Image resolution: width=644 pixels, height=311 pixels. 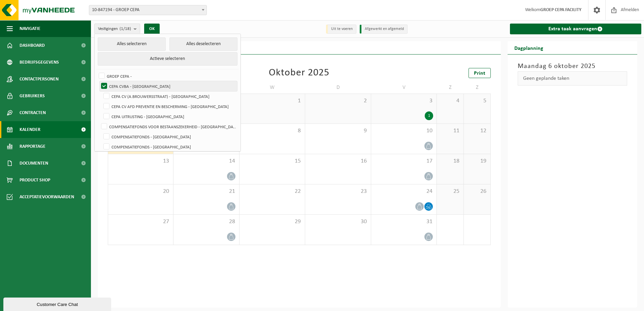 What do you see at coordinates (35, 180) in the screenshot?
I see `span: Product Shop` at bounding box center [35, 180].